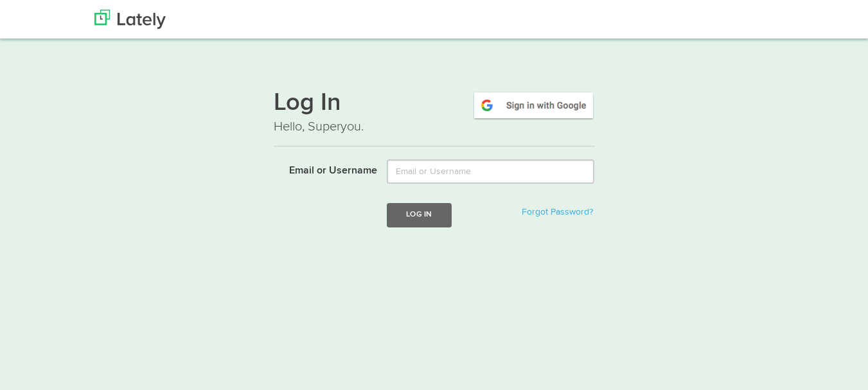 The height and width of the screenshot is (390, 868). I want to click on input: Email or Username, so click(490, 172).